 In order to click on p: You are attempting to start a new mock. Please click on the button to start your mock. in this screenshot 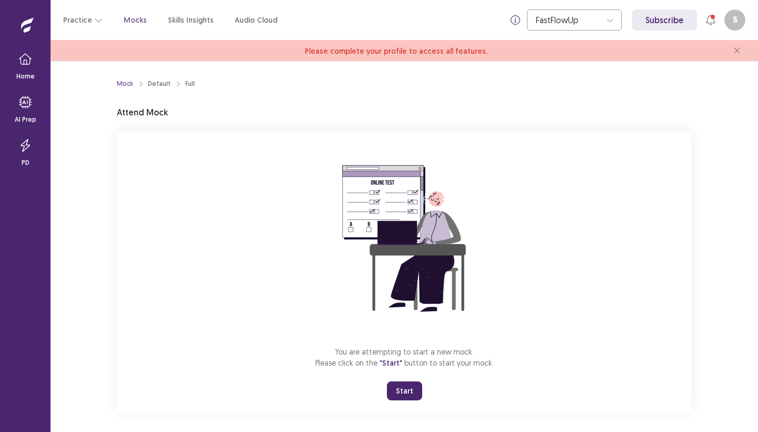, I will do `click(404, 357)`.